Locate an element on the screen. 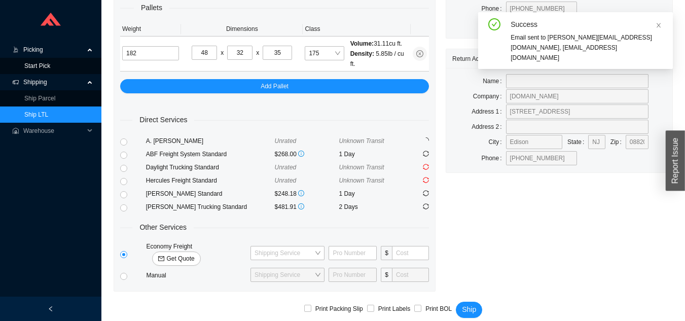 This screenshot has width=685, height=321. span: Add Pallet is located at coordinates (274, 86).